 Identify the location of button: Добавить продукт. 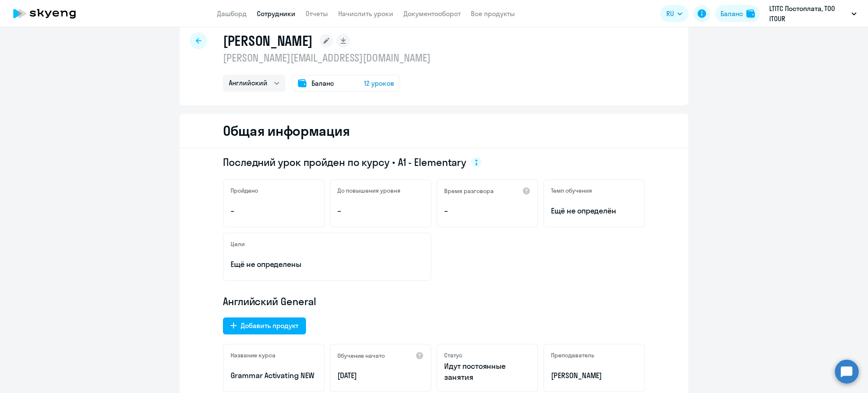
(265, 326).